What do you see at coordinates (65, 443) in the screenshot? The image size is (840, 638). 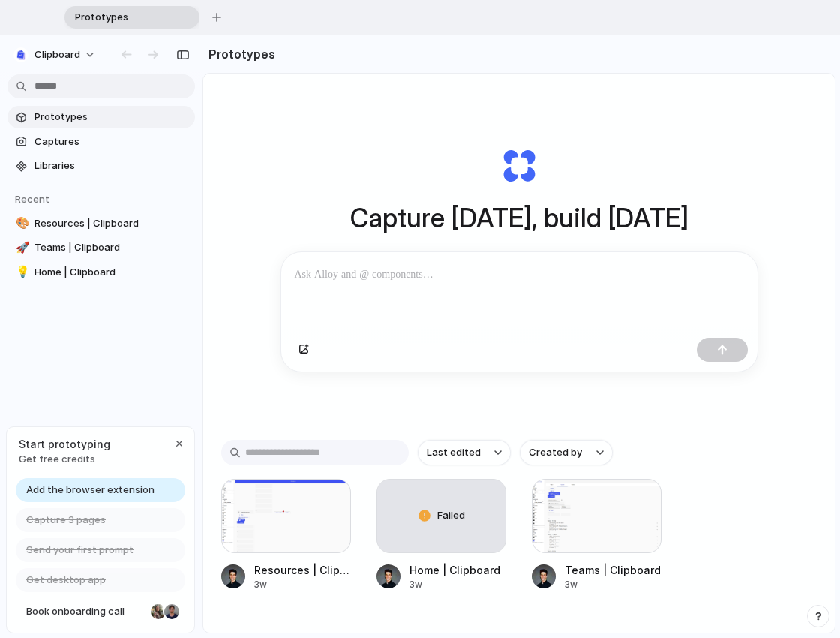 I see `span: Start prototyping` at bounding box center [65, 443].